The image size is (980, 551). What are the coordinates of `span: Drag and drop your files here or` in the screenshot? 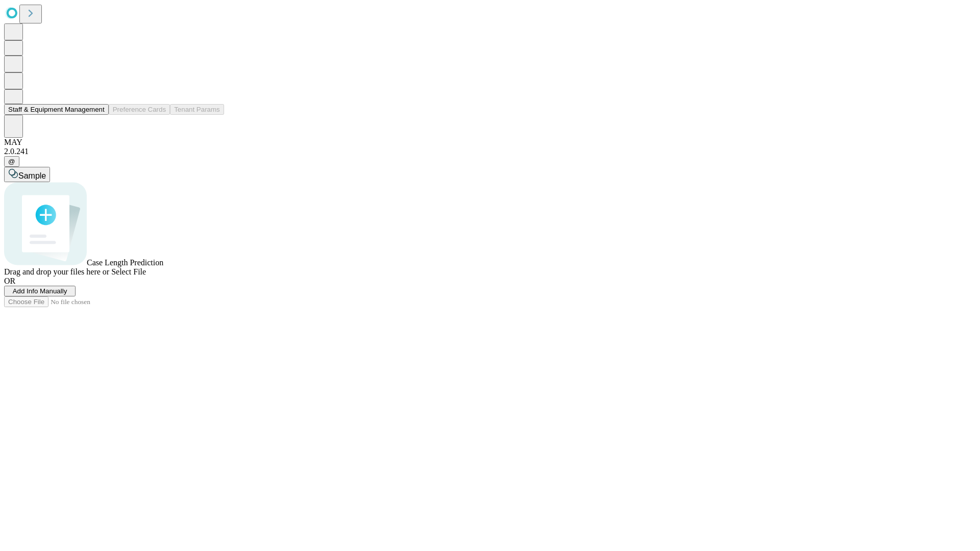 It's located at (57, 271).